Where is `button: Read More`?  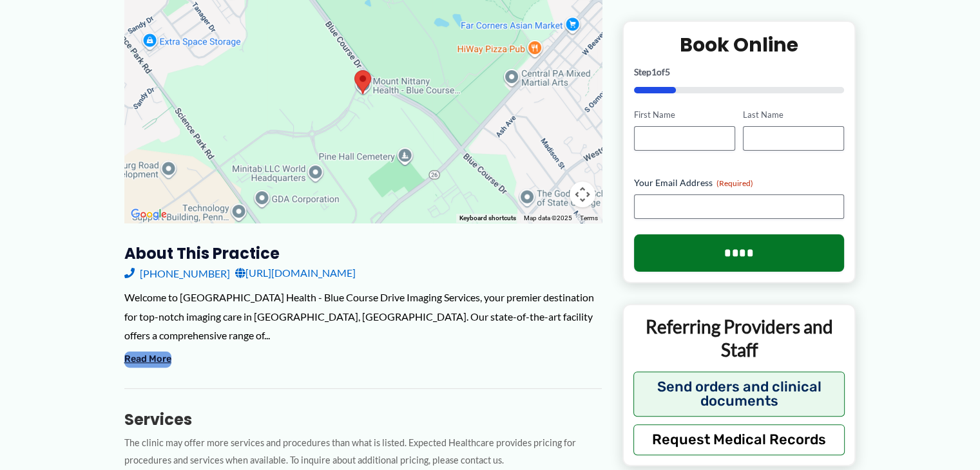 button: Read More is located at coordinates (148, 359).